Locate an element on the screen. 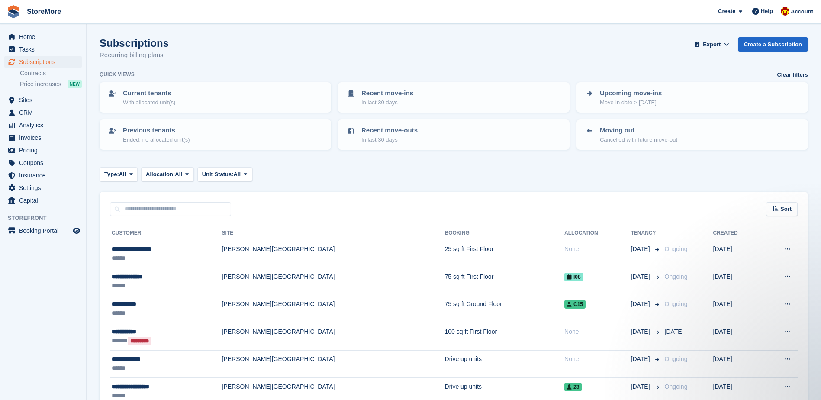 The width and height of the screenshot is (821, 400). p: Ended, no allocated unit(s) is located at coordinates (156, 140).